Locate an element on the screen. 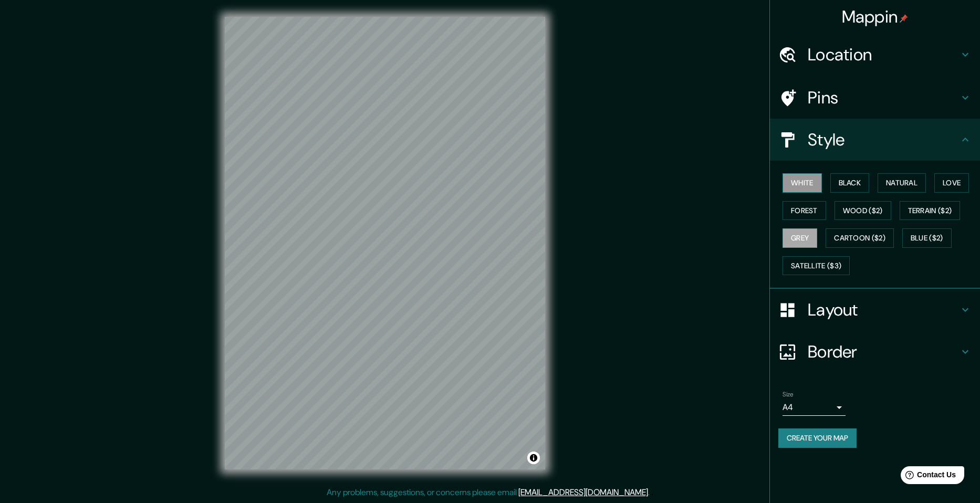  div: A4 is located at coordinates (814, 407).